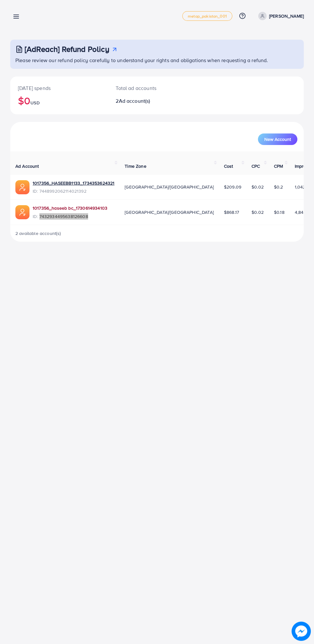 The width and height of the screenshot is (314, 644). What do you see at coordinates (231, 212) in the screenshot?
I see `span: $868.17` at bounding box center [231, 212].